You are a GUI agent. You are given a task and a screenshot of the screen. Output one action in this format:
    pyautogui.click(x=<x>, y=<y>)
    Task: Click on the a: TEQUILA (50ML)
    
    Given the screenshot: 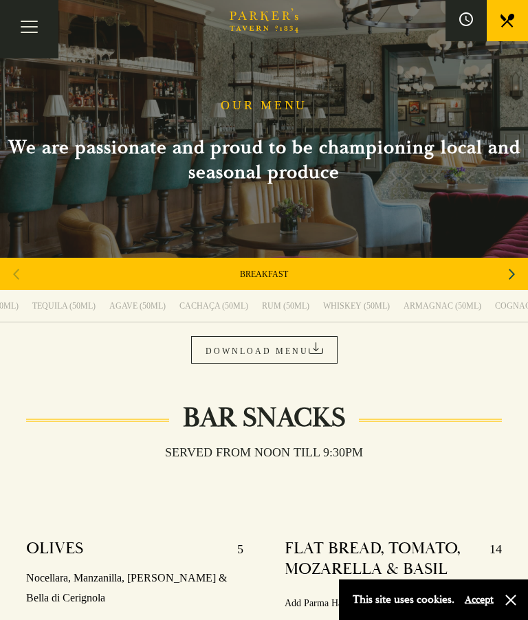 What is the action you would take?
    pyautogui.click(x=64, y=306)
    